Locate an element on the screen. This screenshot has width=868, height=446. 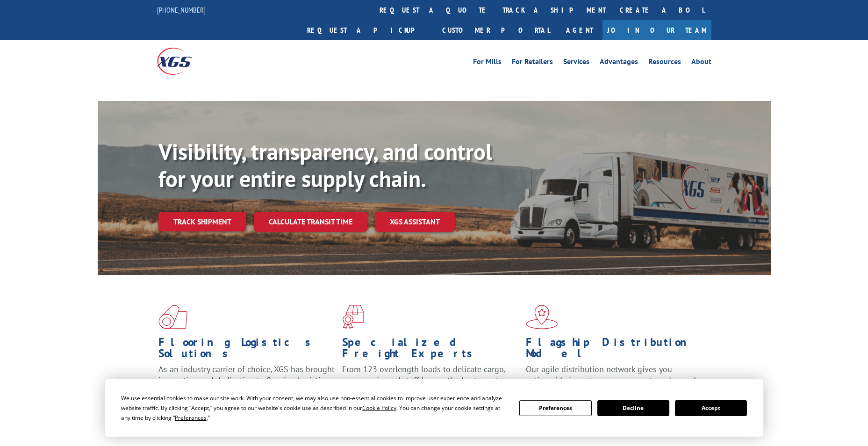
span: Our agile distribution network gives you nationwide inventory management on demand. is located at coordinates (612, 374).